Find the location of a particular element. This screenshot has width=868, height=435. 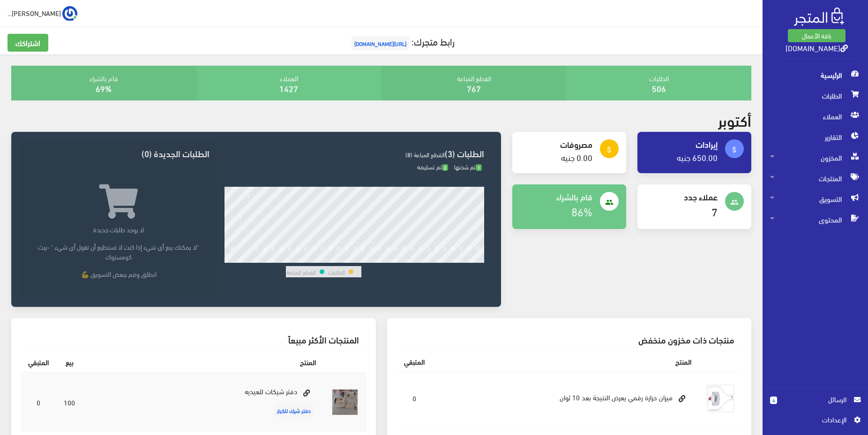

h4: قام بالشراء is located at coordinates (556, 197).